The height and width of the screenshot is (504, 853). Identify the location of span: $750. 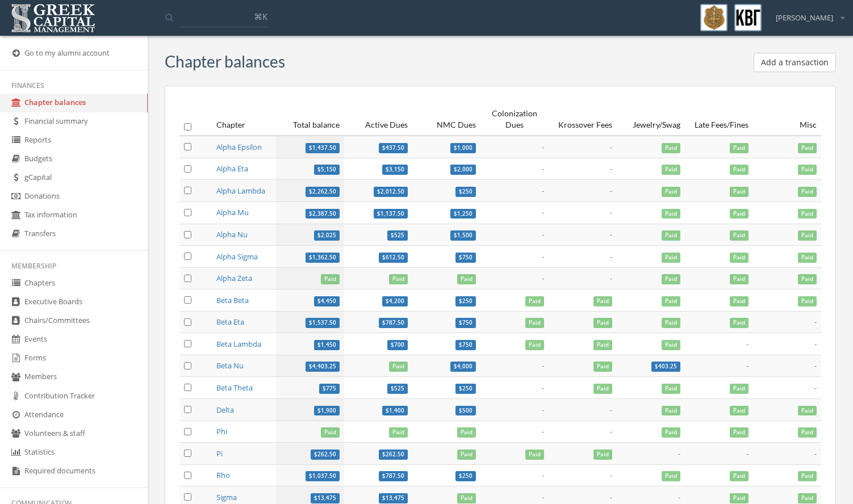
(466, 323).